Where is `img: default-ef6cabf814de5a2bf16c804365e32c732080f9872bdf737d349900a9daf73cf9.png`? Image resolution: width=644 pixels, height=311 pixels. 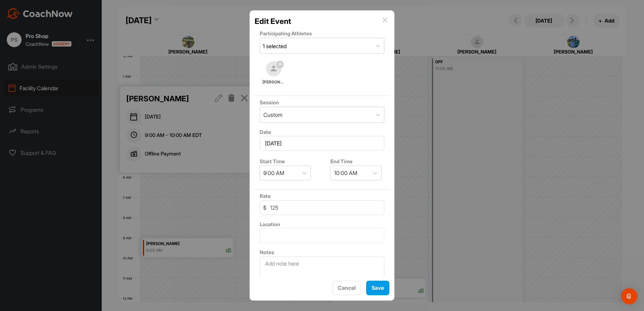
img: default-ef6cabf814de5a2bf16c804365e32c732080f9872bdf737d349900a9daf73cf9.png is located at coordinates (274, 69).